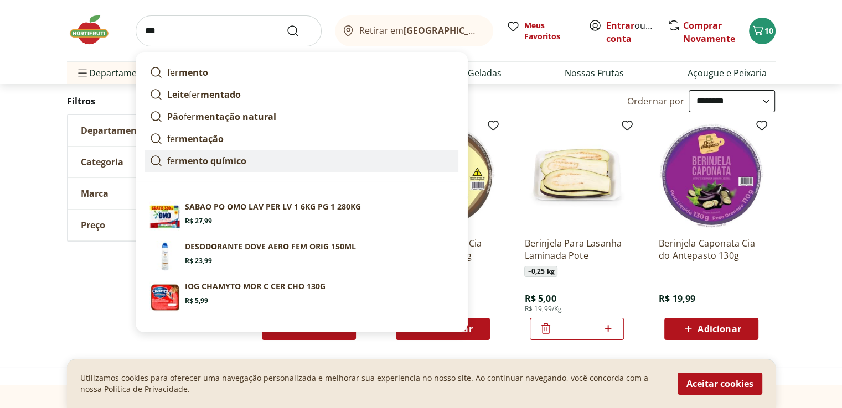  Describe the element at coordinates (550, 31) in the screenshot. I see `span: Meus Favoritos` at that location.